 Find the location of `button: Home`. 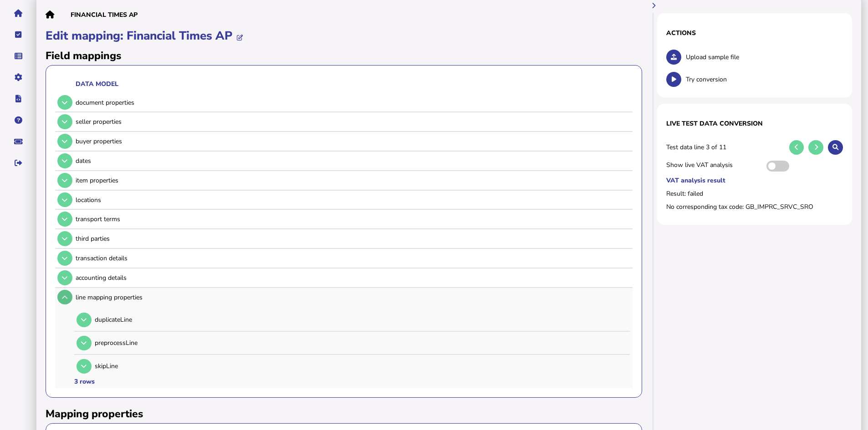

button: Home is located at coordinates (18, 14).